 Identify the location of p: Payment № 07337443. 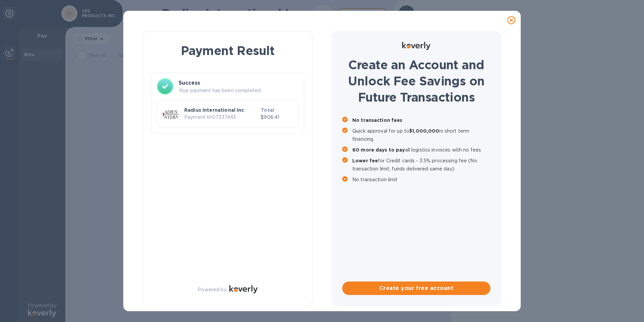
(221, 117).